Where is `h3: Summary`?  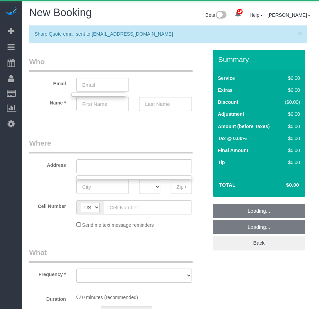
h3: Summary is located at coordinates (260, 59).